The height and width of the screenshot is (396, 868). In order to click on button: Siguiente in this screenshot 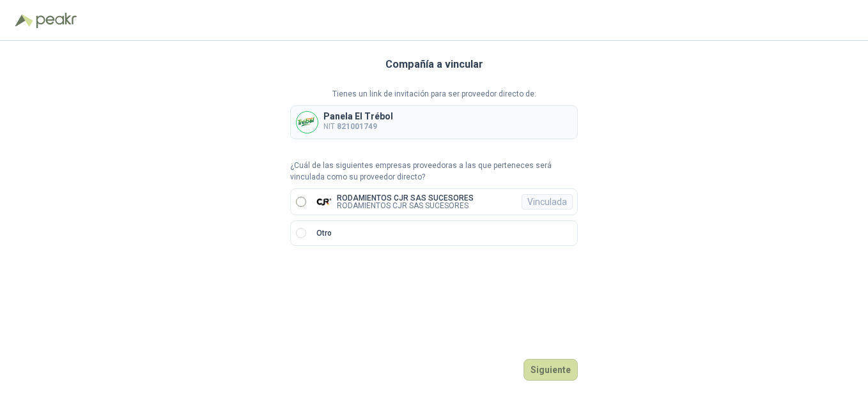, I will do `click(550, 370)`.